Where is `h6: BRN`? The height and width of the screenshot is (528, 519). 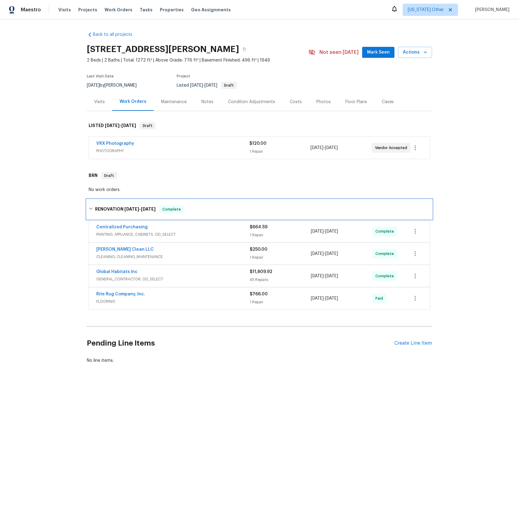
h6: BRN is located at coordinates (93, 176).